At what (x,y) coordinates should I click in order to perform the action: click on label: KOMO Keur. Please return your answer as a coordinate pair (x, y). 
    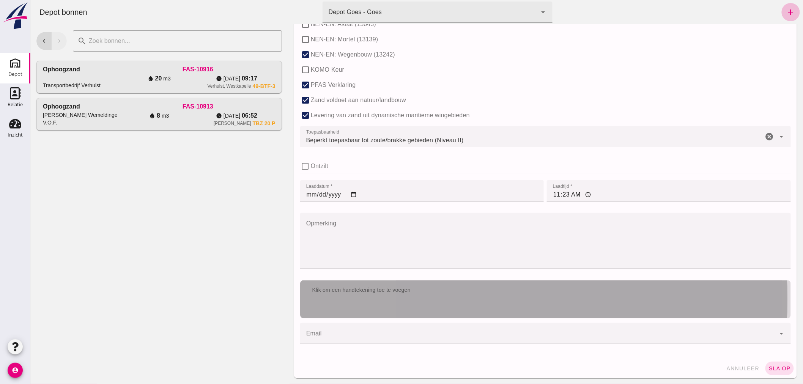
    Looking at the image, I should click on (297, 70).